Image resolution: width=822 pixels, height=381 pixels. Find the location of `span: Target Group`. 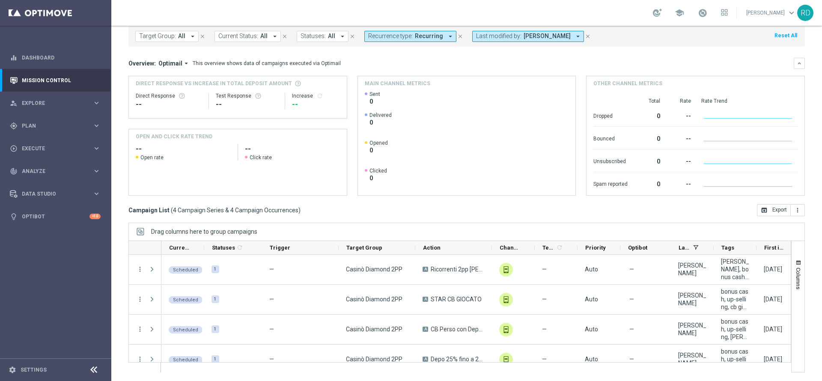

span: Target Group is located at coordinates (365, 248).